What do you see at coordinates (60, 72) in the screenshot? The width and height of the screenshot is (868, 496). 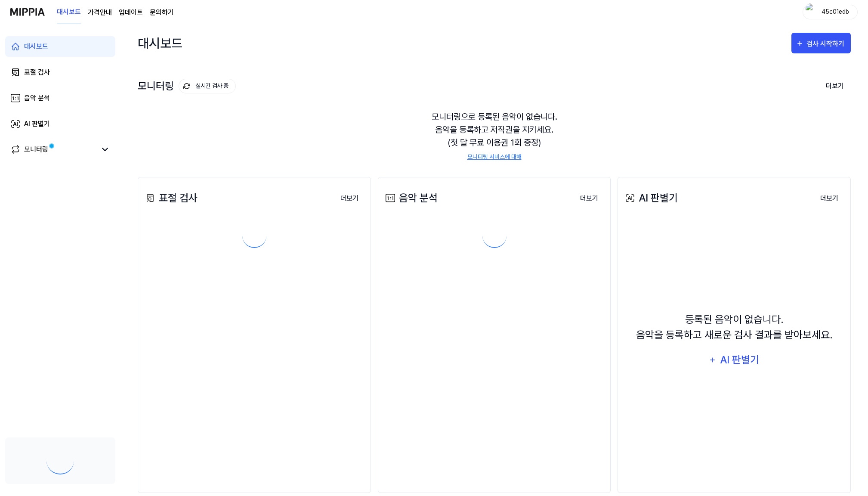 I see `a: 표절 검사` at bounding box center [60, 72].